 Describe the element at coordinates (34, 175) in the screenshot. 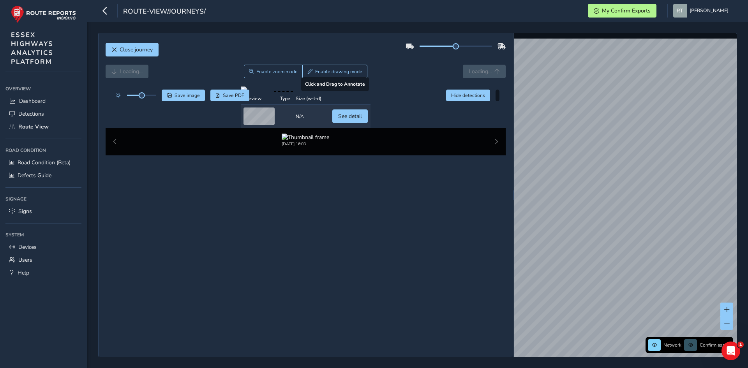

I see `span: Defects Guide` at that location.